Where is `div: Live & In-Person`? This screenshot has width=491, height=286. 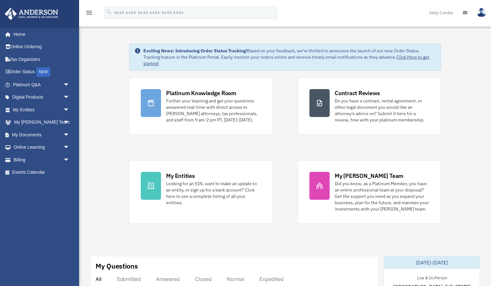
div: Live & In-Person is located at coordinates (432, 277).